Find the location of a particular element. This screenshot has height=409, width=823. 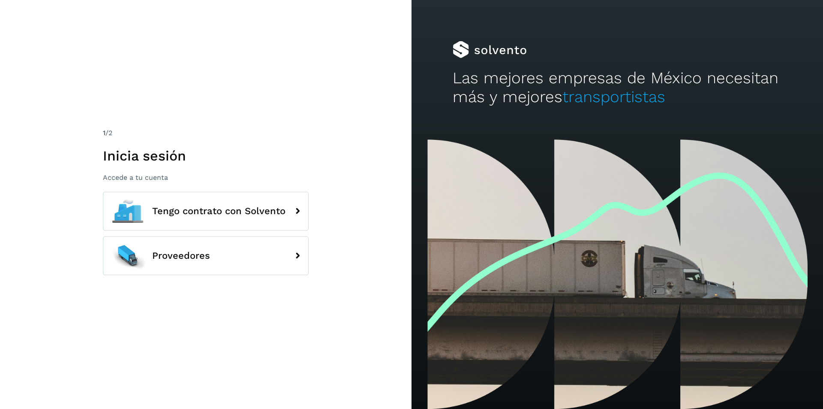

button: Proveedores is located at coordinates (206, 255).